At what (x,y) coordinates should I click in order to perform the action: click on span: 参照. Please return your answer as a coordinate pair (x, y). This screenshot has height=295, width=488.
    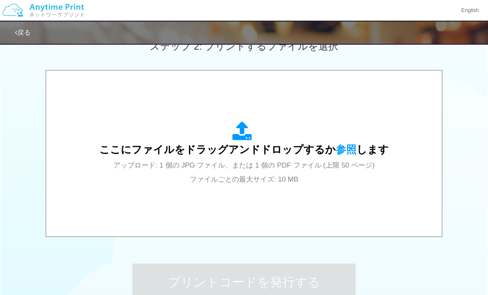
    Looking at the image, I should click on (346, 149).